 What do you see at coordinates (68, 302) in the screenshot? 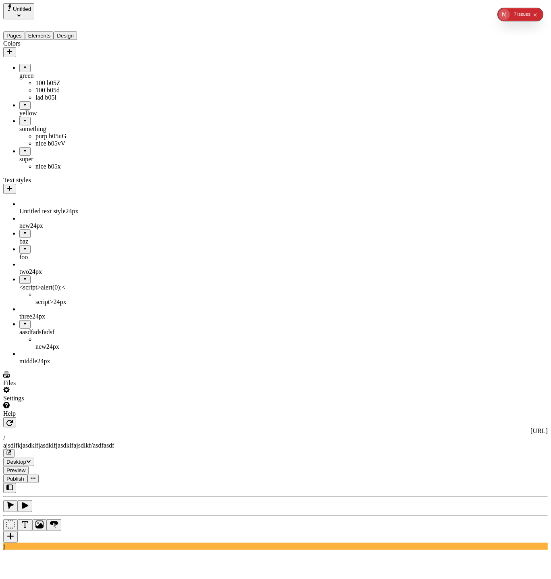
I see `div: script>` at bounding box center [68, 302].